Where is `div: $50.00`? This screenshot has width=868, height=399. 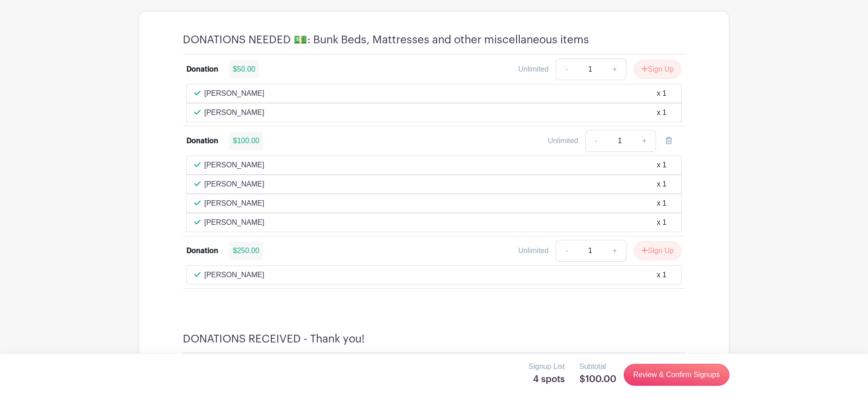
div: $50.00 is located at coordinates (244, 69).